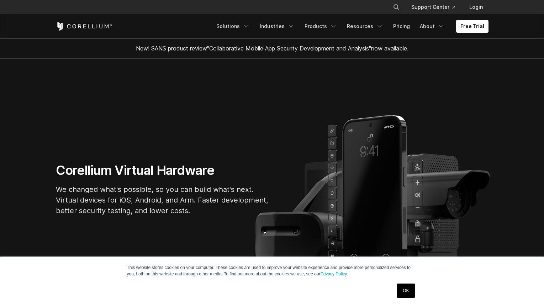 The width and height of the screenshot is (544, 307). Describe the element at coordinates (272, 271) in the screenshot. I see `p: This website stores cookies on your computer. These cookies are used to improve your website expe...` at that location.